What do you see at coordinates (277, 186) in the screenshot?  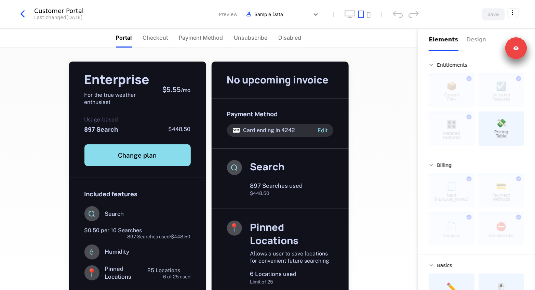 I see `span: 897 Searches used` at bounding box center [277, 186].